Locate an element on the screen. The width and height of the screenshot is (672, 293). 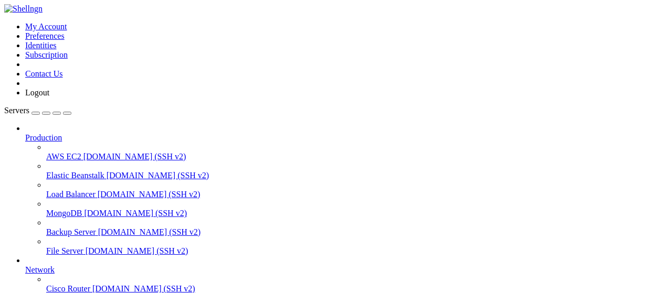
a: My Account is located at coordinates (46, 26).